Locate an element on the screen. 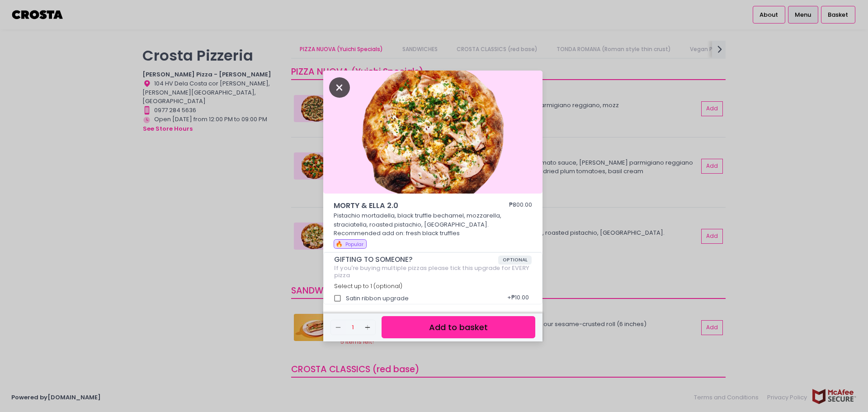 The width and height of the screenshot is (868, 412). span: Select up to 1 (optional) is located at coordinates (368, 286).